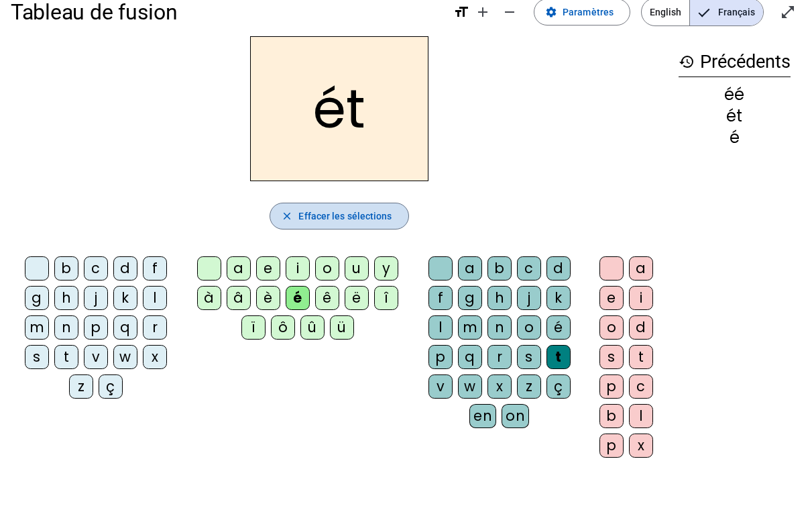 This screenshot has height=506, width=812. What do you see at coordinates (339, 109) in the screenshot?
I see `h2: ét` at bounding box center [339, 109].